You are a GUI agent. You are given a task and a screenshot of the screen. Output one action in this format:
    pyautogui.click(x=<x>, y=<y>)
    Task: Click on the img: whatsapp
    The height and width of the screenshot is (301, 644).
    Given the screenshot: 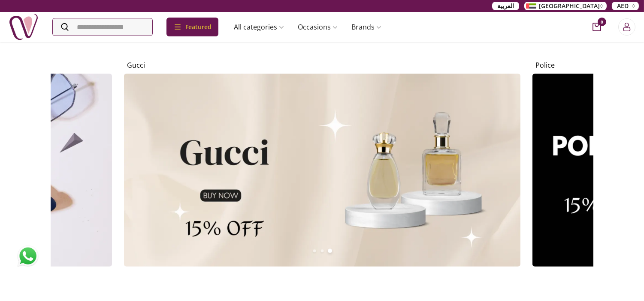 What is the action you would take?
    pyautogui.click(x=28, y=256)
    